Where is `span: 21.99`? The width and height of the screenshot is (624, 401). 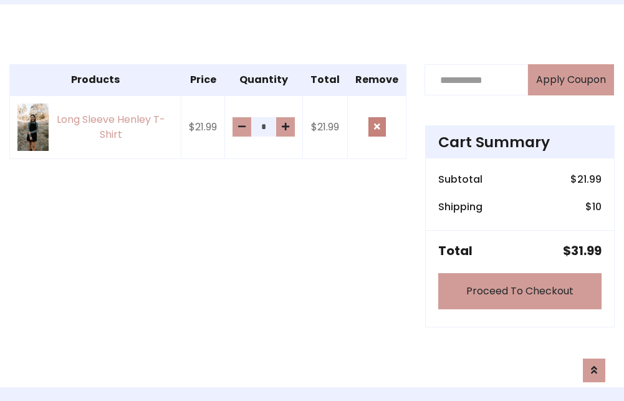 span: 21.99 is located at coordinates (589, 179).